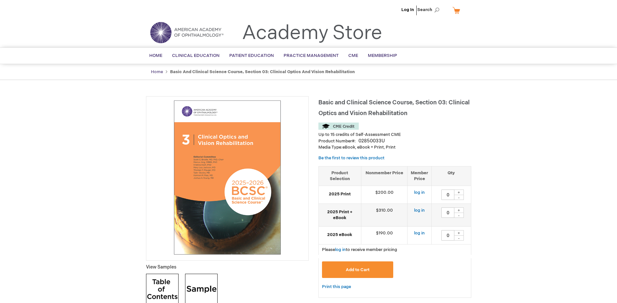  What do you see at coordinates (358, 270) in the screenshot?
I see `button: Add to Cart` at bounding box center [358, 270].